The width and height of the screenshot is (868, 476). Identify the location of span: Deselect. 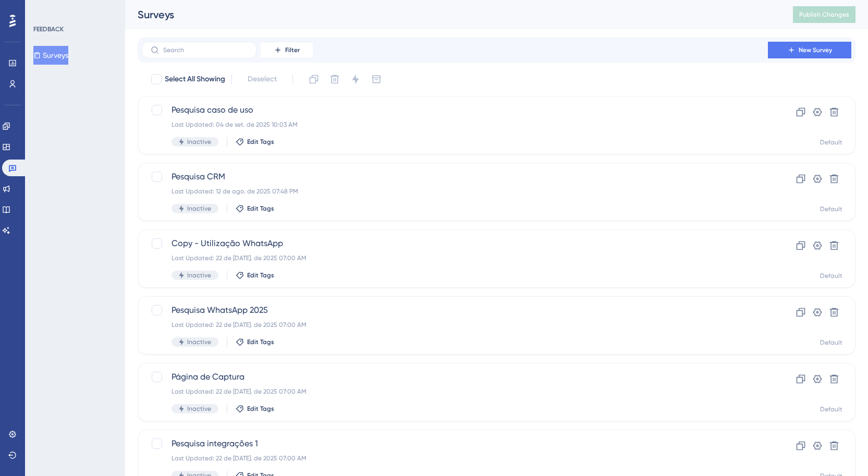
(262, 79).